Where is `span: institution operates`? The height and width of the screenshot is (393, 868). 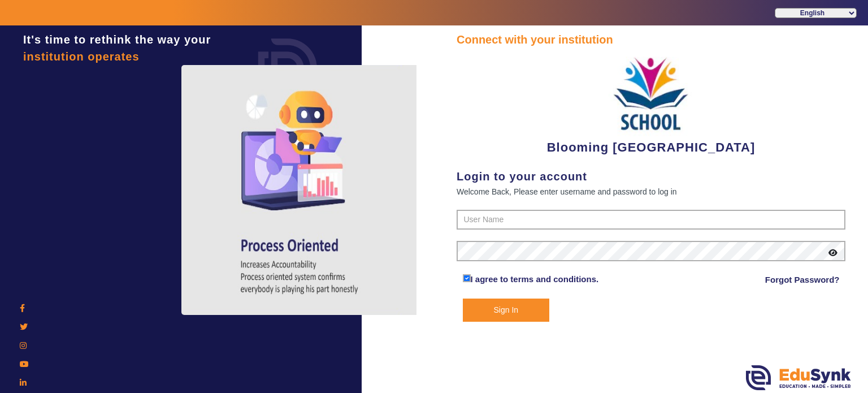
span: institution operates is located at coordinates (81, 57).